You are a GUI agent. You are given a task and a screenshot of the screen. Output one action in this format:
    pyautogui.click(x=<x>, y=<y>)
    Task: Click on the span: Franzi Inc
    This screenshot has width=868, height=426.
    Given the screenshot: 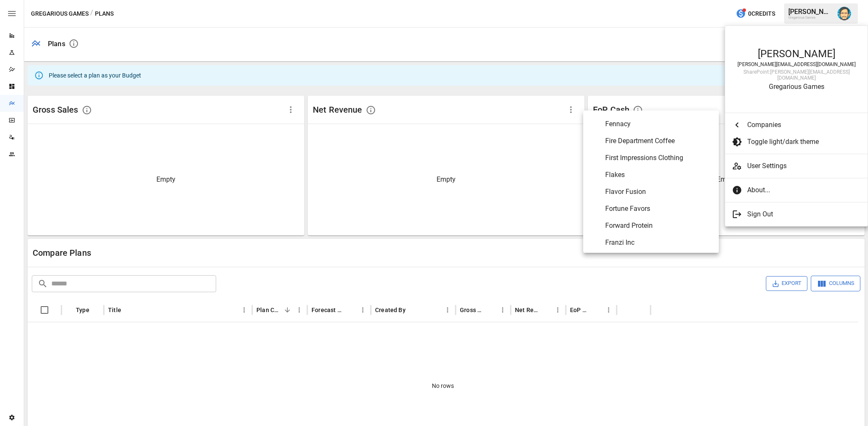 What is the action you would take?
    pyautogui.click(x=658, y=242)
    